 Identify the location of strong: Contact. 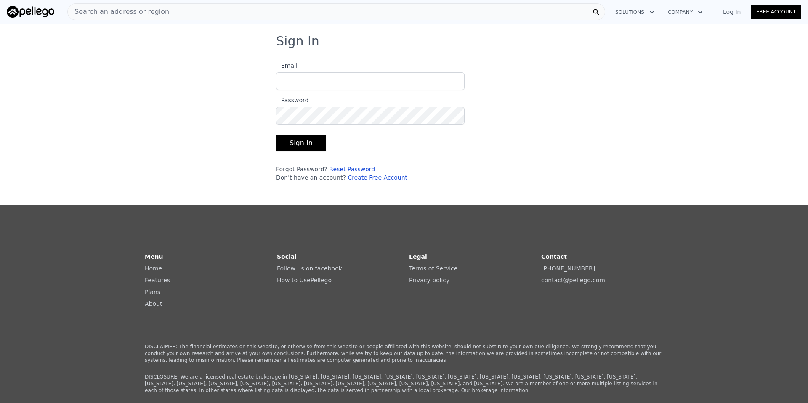
(554, 257).